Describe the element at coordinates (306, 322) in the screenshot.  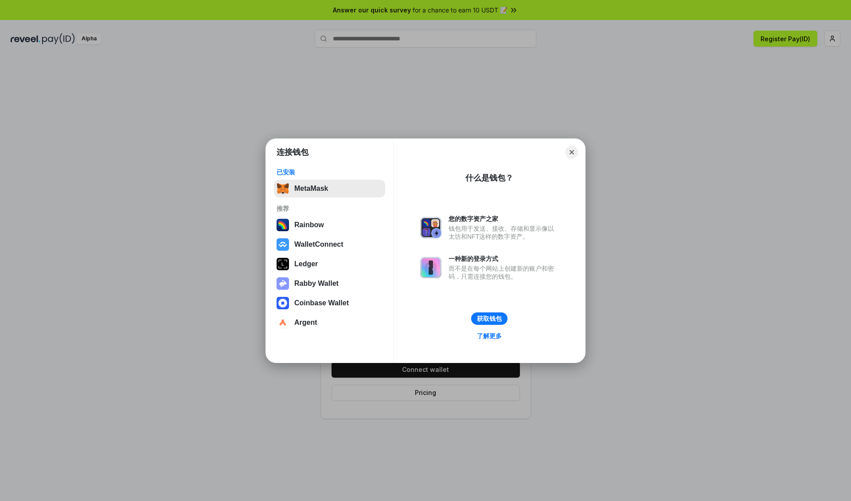
I see `div: Argent` at that location.